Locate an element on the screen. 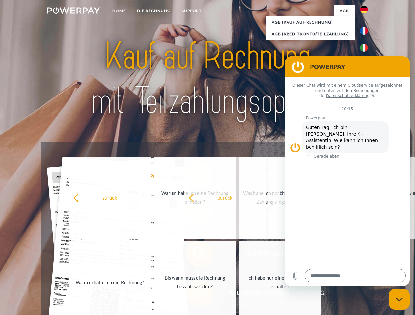 The width and height of the screenshot is (415, 315). p: Powerpay is located at coordinates (73, 62).